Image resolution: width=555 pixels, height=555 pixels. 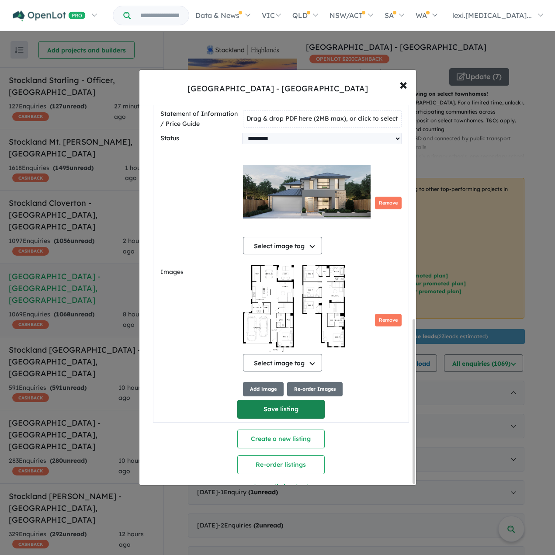 I want to click on button: Add image, so click(x=263, y=389).